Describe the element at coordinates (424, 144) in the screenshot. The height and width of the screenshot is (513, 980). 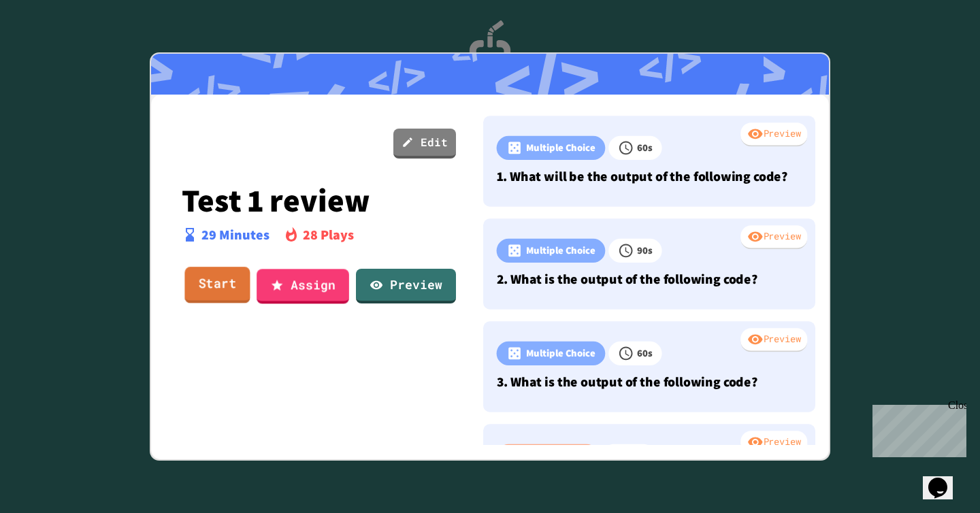
I see `a: Edit` at that location.